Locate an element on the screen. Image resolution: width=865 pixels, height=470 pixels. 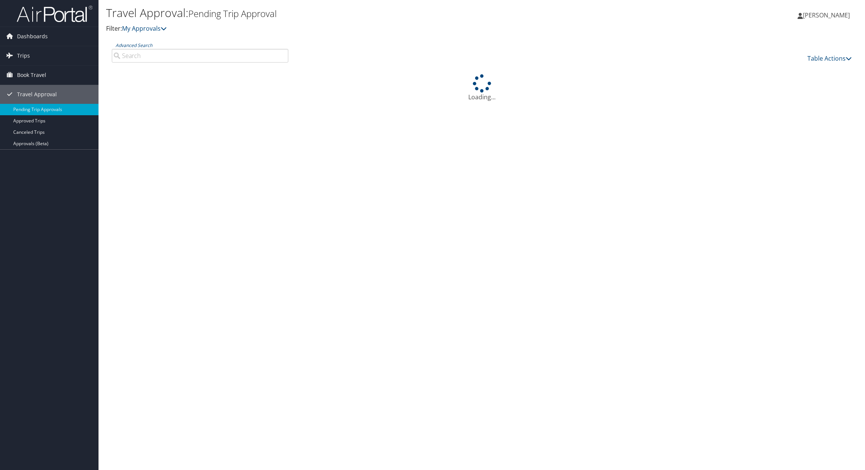
a: My Approvals is located at coordinates (144, 28).